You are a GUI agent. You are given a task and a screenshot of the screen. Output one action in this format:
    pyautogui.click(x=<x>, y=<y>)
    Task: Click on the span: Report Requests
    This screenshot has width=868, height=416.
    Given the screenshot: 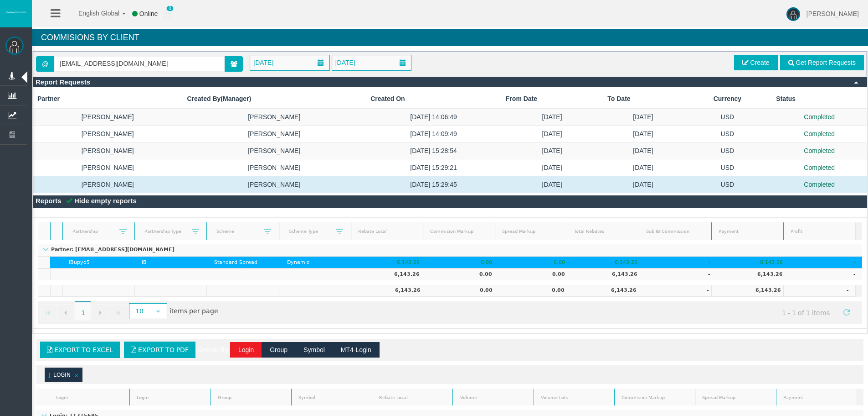 What is the action you would take?
    pyautogui.click(x=63, y=82)
    